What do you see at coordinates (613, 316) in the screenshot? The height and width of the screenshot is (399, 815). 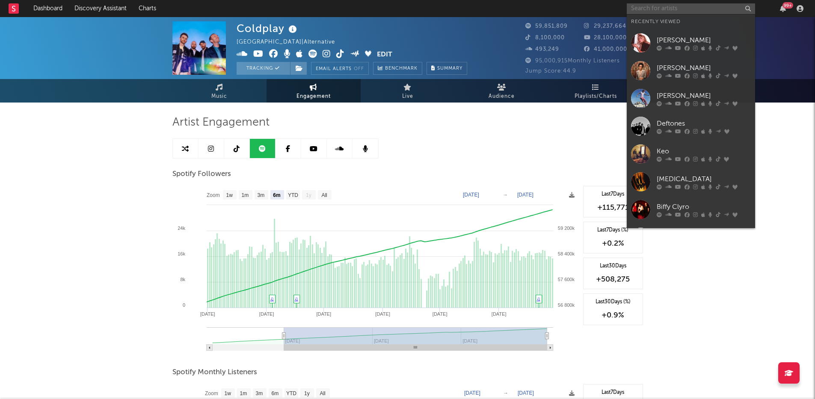 I see `div: +0.9 %` at bounding box center [613, 316].